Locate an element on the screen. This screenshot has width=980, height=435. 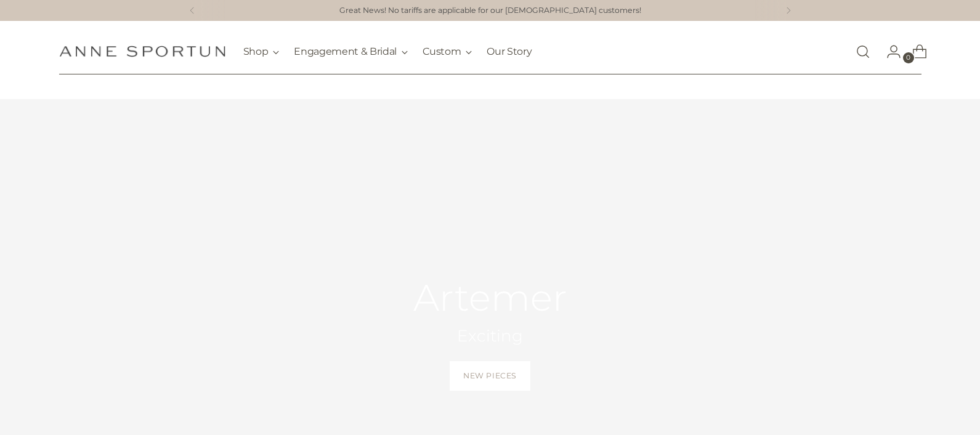
a: New Pieces is located at coordinates (490, 376).